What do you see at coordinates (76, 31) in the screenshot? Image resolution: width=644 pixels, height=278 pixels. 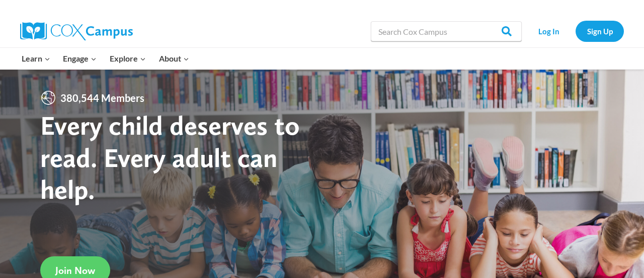 I see `img: Cox Campus` at bounding box center [76, 31].